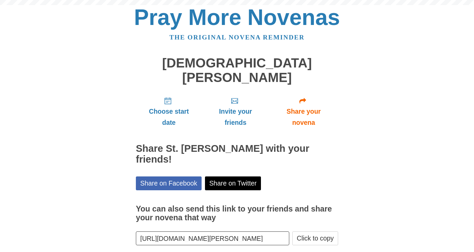 The image size is (474, 252). What do you see at coordinates (169, 117) in the screenshot?
I see `span: Choose start date` at bounding box center [169, 117].